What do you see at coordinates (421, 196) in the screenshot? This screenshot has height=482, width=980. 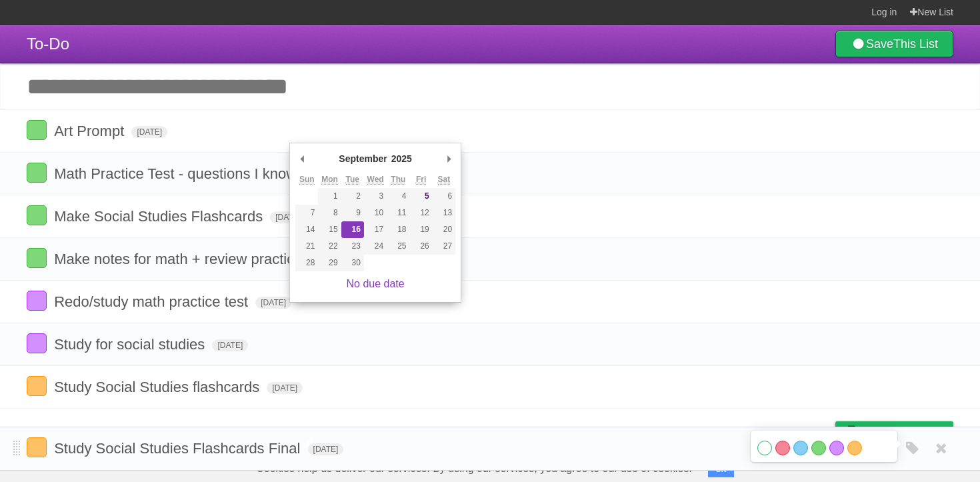 I see `button: 5` at bounding box center [421, 196].